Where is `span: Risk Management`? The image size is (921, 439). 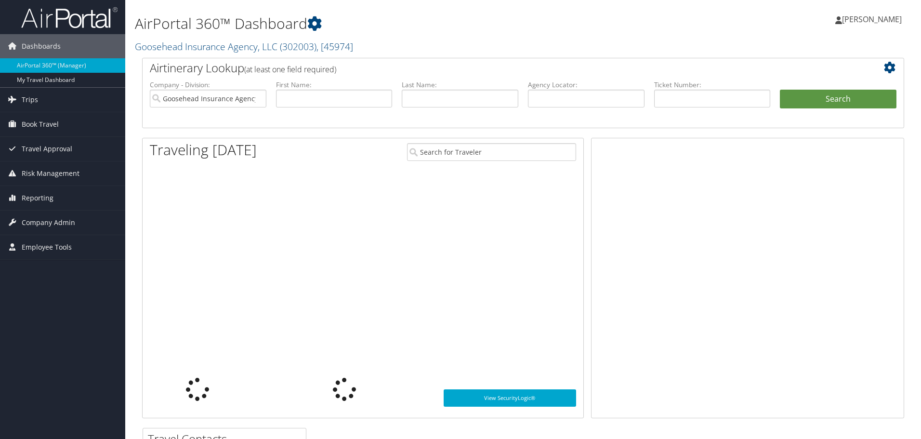 span: Risk Management is located at coordinates (51, 173).